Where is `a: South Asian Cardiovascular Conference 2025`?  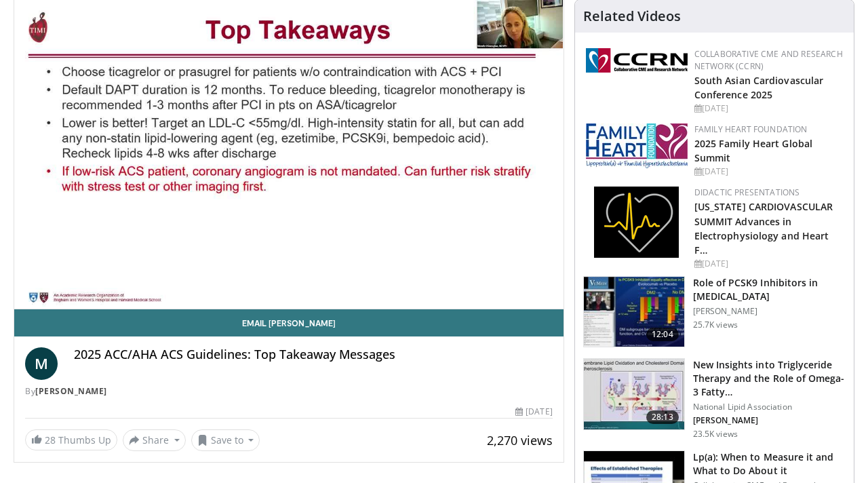 a: South Asian Cardiovascular Conference 2025 is located at coordinates (758, 87).